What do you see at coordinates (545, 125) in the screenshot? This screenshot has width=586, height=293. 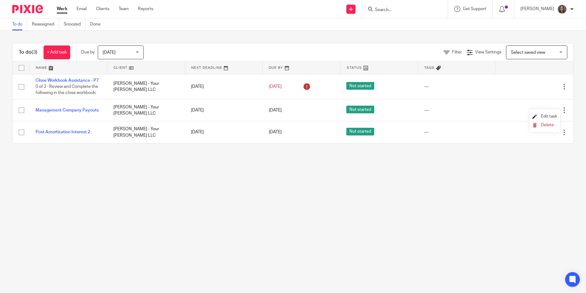 I see `button: Delete` at bounding box center [545, 125].